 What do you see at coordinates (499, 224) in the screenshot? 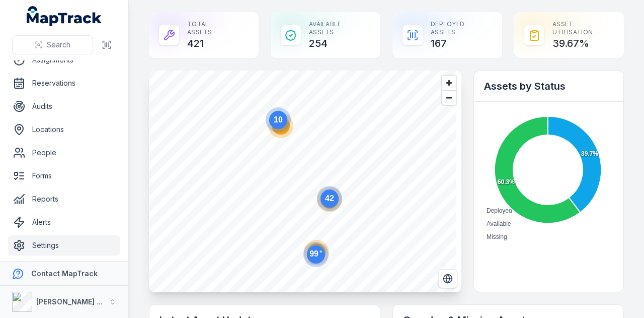
I see `span: Available` at bounding box center [499, 224].